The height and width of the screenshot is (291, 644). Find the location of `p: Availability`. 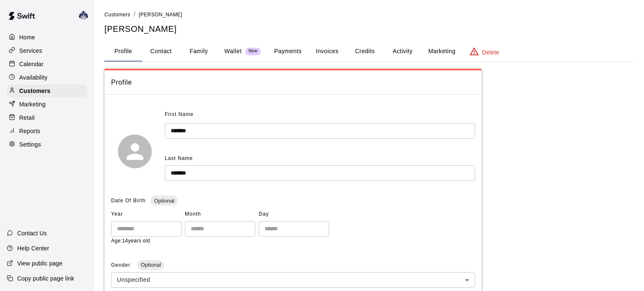

p: Availability is located at coordinates (34, 78).